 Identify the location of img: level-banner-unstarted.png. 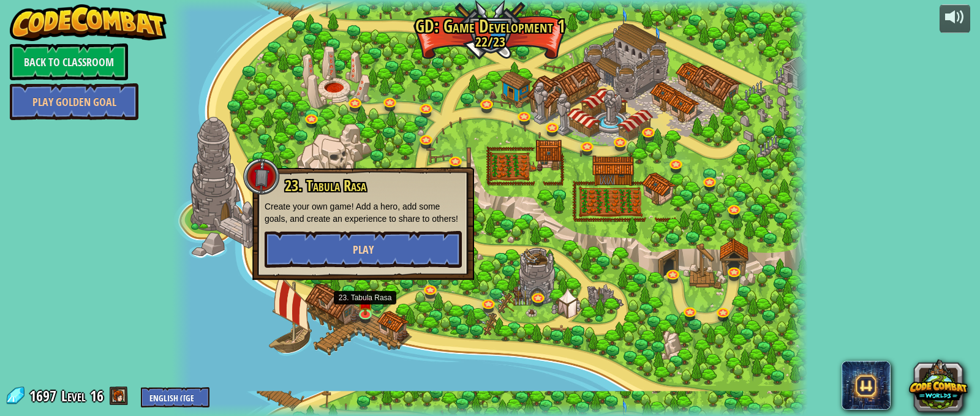
(365, 302).